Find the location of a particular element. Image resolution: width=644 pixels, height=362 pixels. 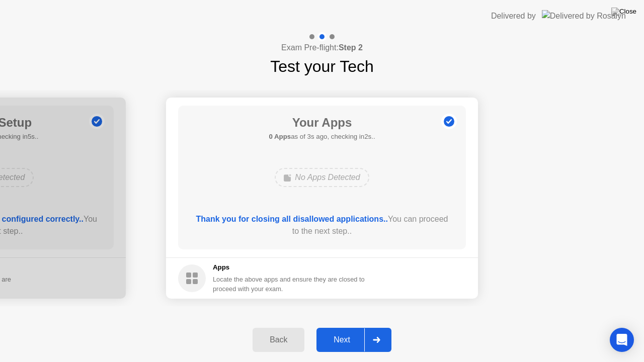

div: Delivered by is located at coordinates (513, 16).